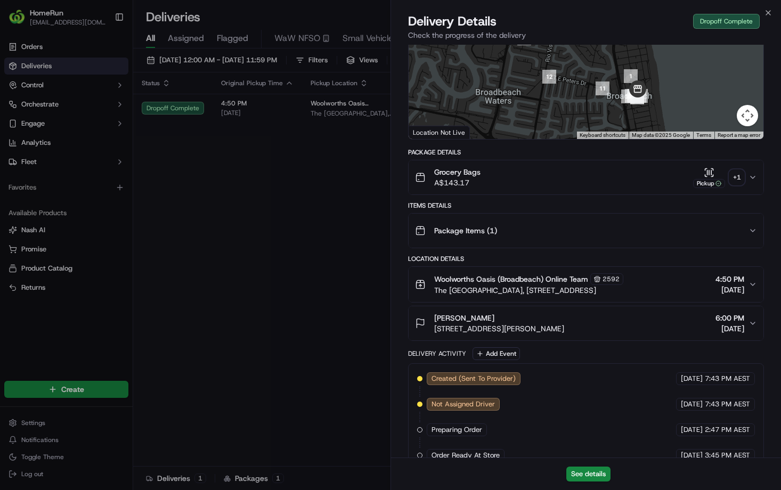 The width and height of the screenshot is (781, 490). I want to click on div: 10, so click(628, 96).